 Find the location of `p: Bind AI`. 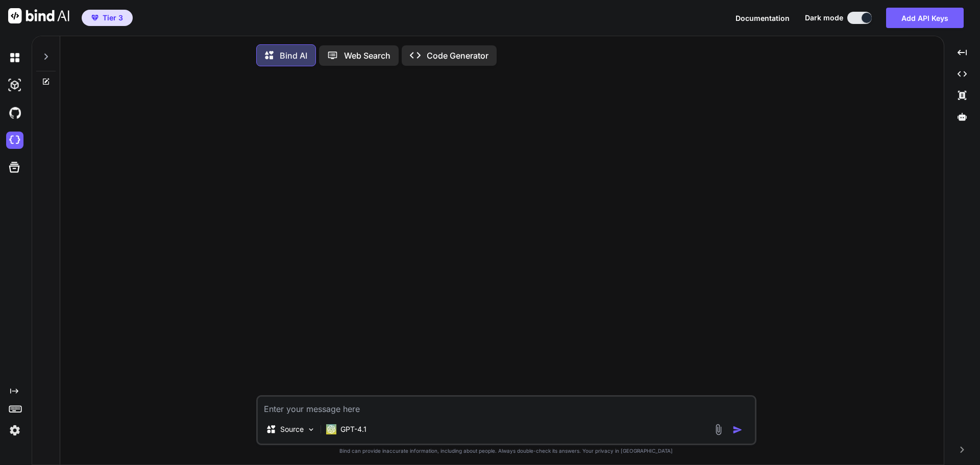

p: Bind AI is located at coordinates (293, 56).